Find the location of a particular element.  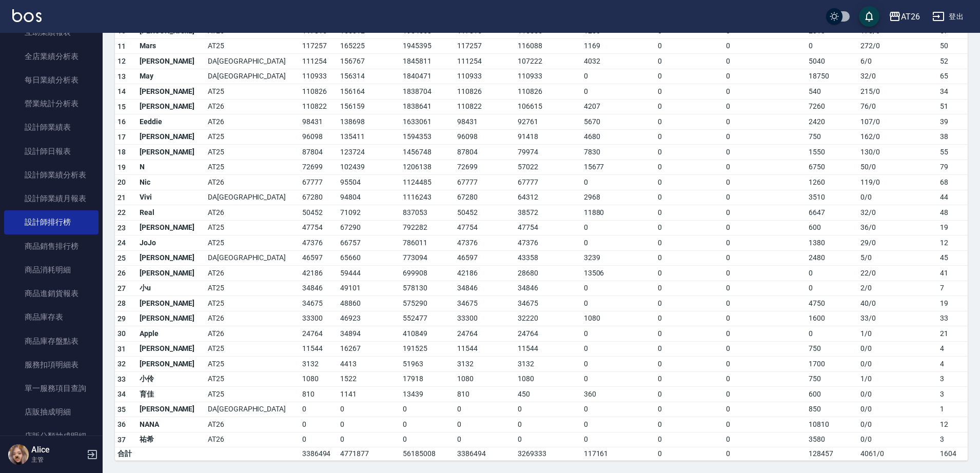

td: 66757 is located at coordinates (369, 243).